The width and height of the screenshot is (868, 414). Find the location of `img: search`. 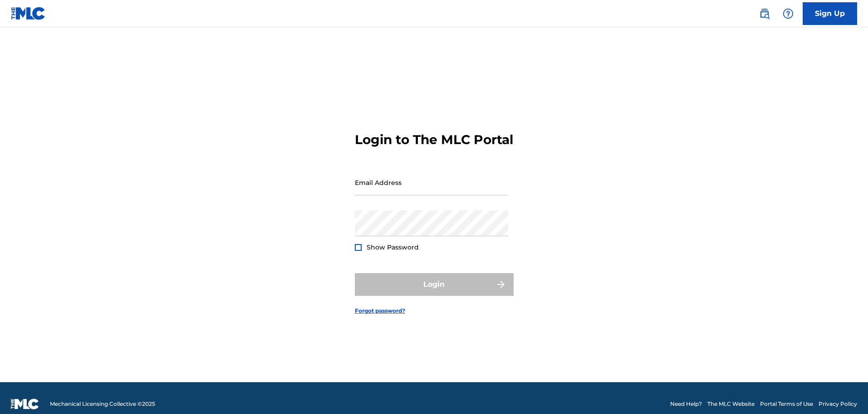

img: search is located at coordinates (764, 14).